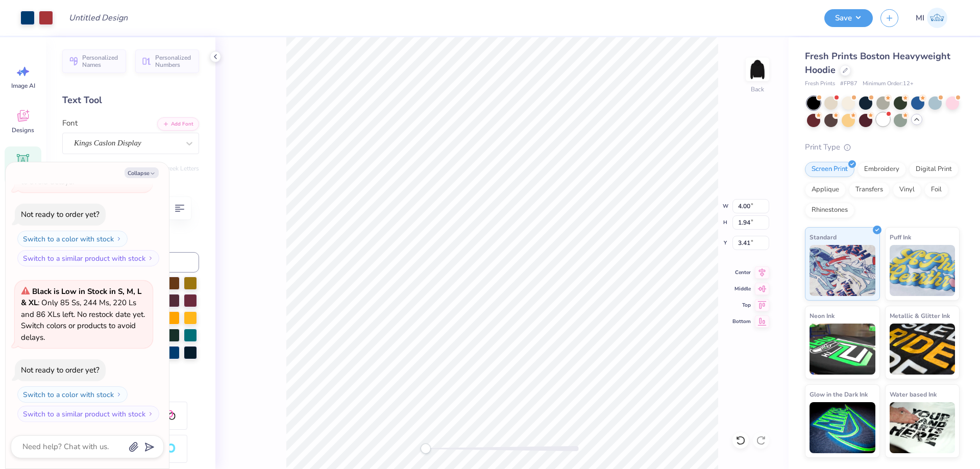  I want to click on span: Standard, so click(823, 236).